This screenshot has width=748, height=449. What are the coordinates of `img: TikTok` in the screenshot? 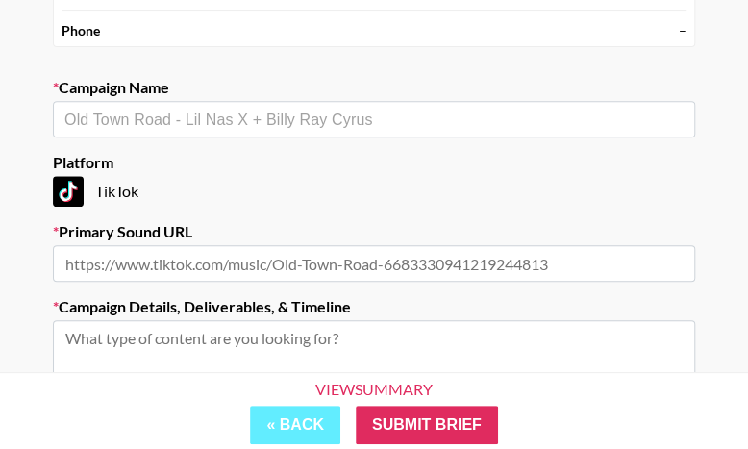 It's located at (68, 191).